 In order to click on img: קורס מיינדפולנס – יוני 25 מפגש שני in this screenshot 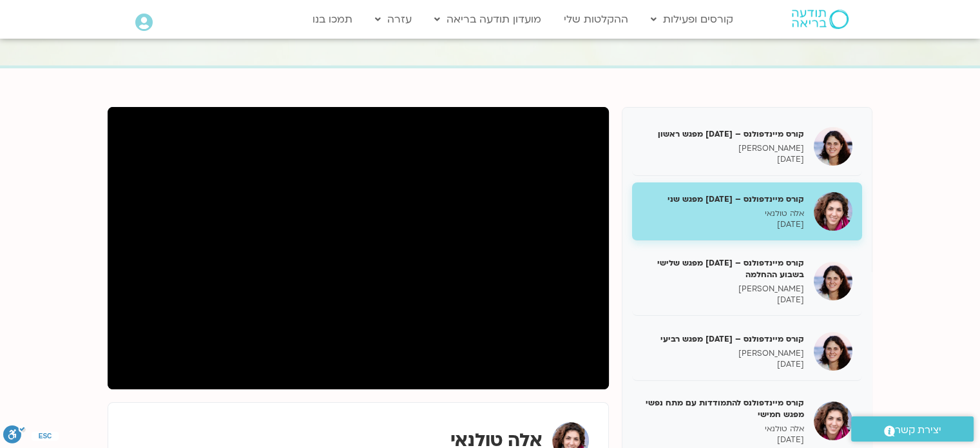, I will do `click(833, 212)`.